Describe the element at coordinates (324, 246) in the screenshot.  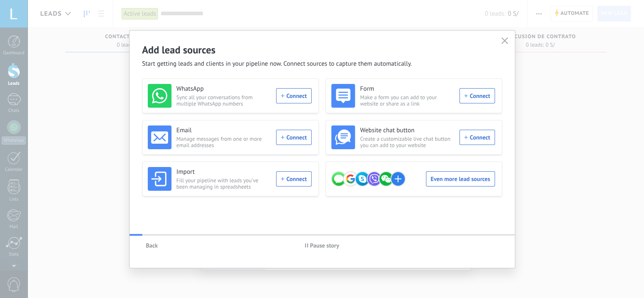
I see `span: Pause story` at that location.